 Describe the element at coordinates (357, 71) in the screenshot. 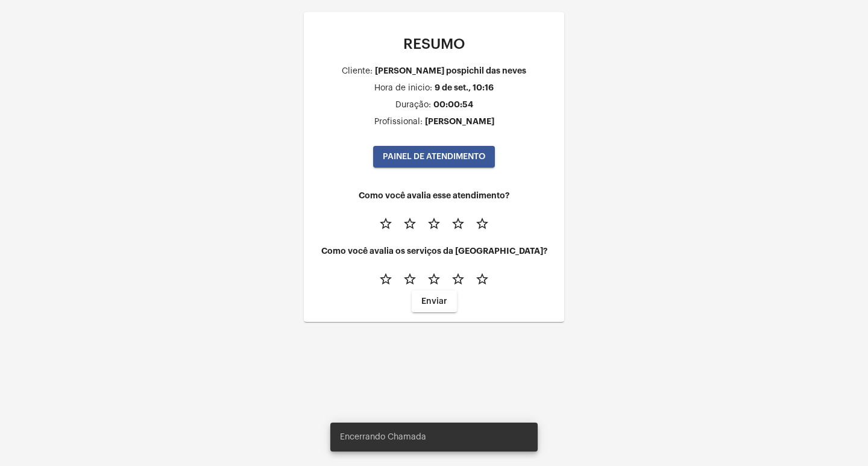

I see `div: Cliente:` at that location.